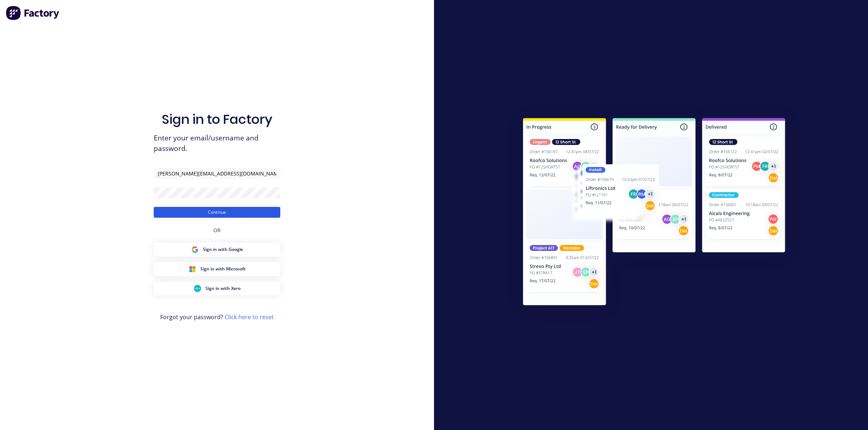  What do you see at coordinates (197, 288) in the screenshot?
I see `img: Xero Sign in` at bounding box center [197, 288].